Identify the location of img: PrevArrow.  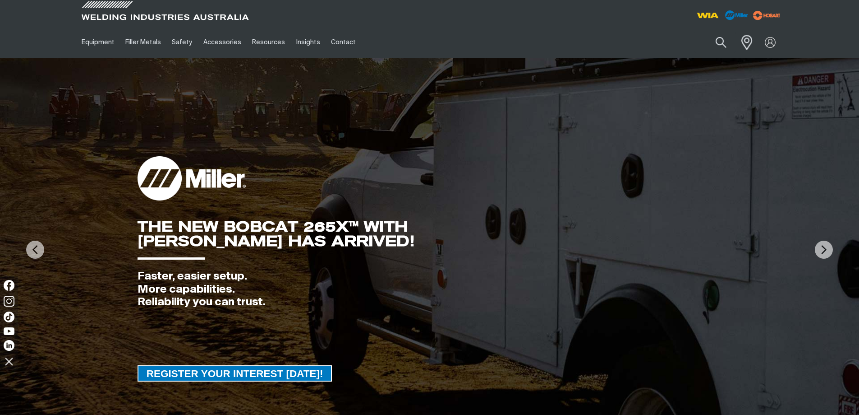
(35, 249).